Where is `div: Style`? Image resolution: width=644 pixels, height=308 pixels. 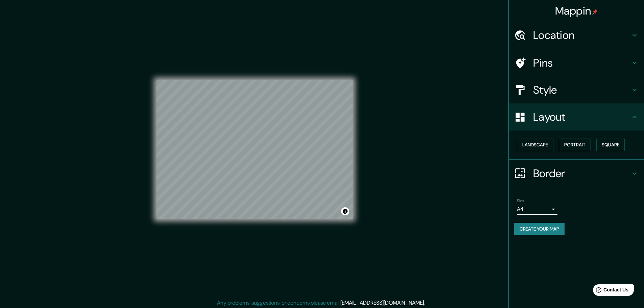 div: Style is located at coordinates (576, 90).